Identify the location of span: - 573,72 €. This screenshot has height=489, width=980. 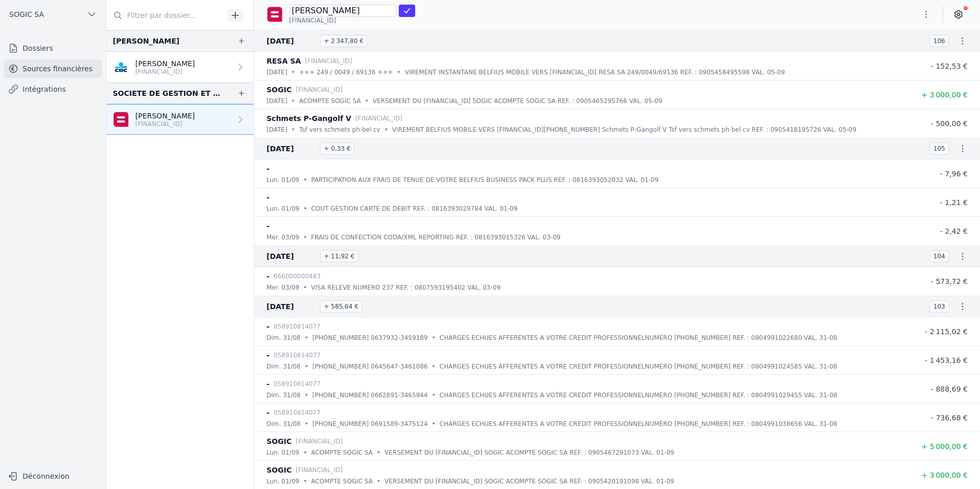
(949, 282).